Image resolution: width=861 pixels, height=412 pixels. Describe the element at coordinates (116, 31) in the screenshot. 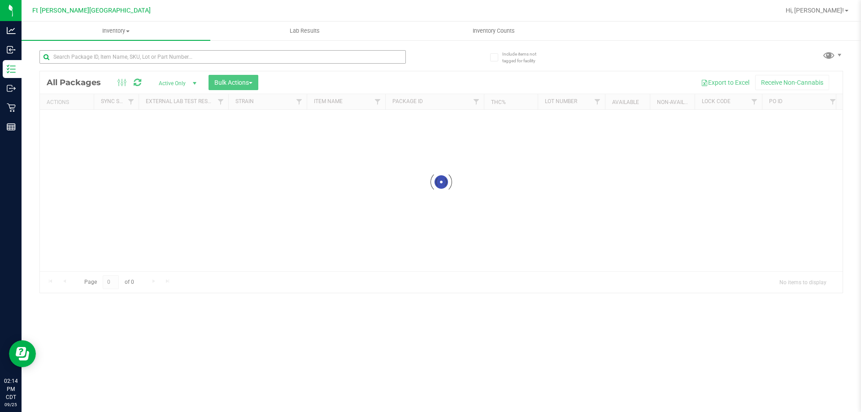

I see `span: Inventory` at that location.